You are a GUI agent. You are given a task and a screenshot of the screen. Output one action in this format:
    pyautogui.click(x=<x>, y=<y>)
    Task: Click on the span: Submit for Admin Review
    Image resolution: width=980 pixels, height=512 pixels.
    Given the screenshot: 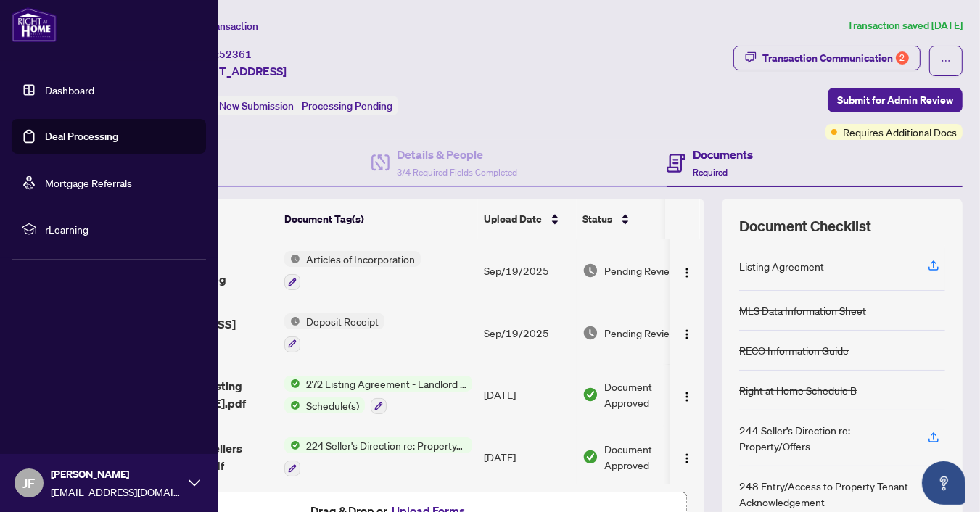 What is the action you would take?
    pyautogui.click(x=895, y=100)
    